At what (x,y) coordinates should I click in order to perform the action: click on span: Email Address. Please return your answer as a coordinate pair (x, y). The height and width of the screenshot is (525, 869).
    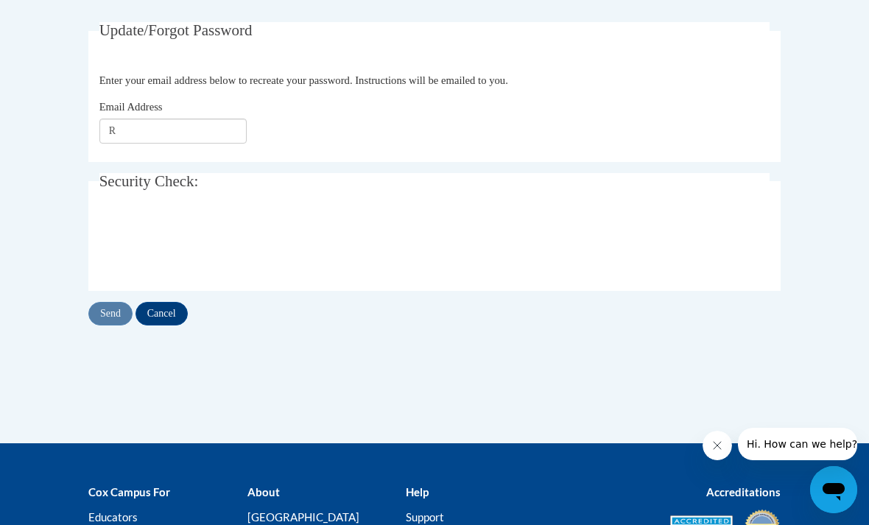
    Looking at the image, I should click on (131, 107).